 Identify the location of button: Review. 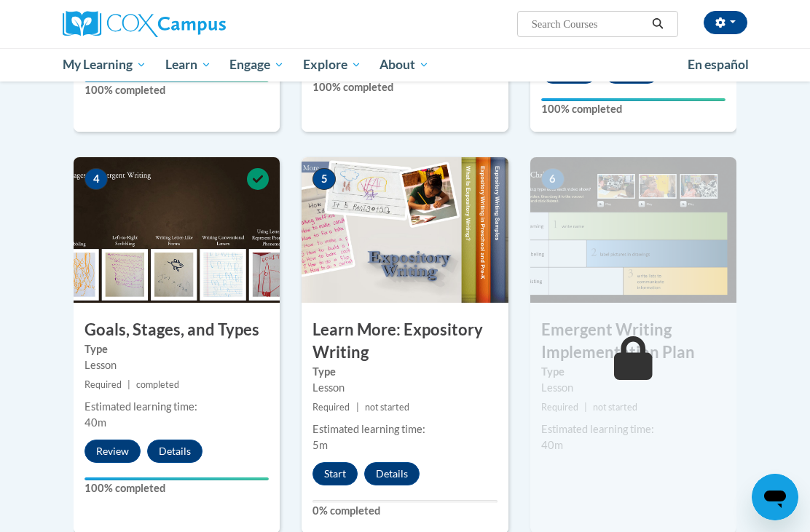
(112, 451).